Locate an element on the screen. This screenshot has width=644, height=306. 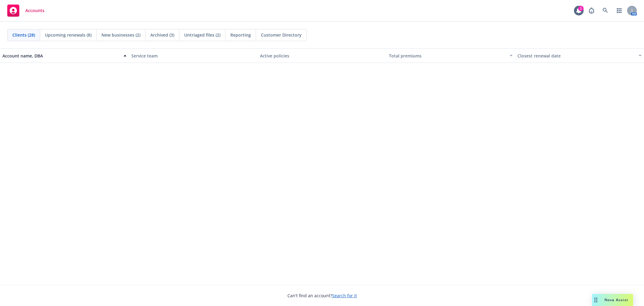
div: Account name, DBA is located at coordinates (61, 56).